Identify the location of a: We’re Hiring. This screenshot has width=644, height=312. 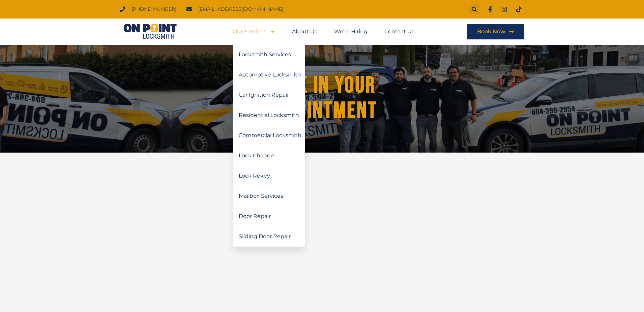
(351, 32).